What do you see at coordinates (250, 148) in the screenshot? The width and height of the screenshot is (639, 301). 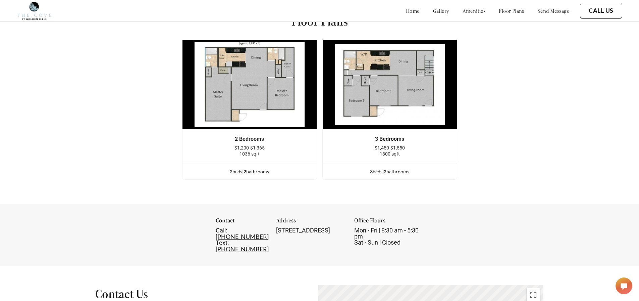 I see `span: $1,200-$1,365` at bounding box center [250, 148].